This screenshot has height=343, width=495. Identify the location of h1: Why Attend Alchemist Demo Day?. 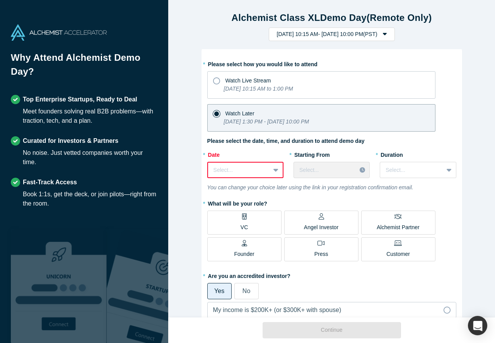
(84, 67).